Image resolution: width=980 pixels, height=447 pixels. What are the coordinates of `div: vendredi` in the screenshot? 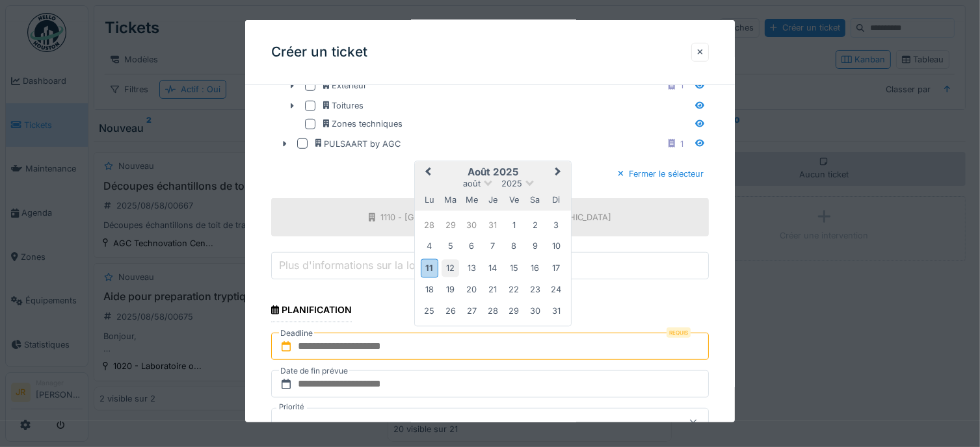 It's located at (514, 200).